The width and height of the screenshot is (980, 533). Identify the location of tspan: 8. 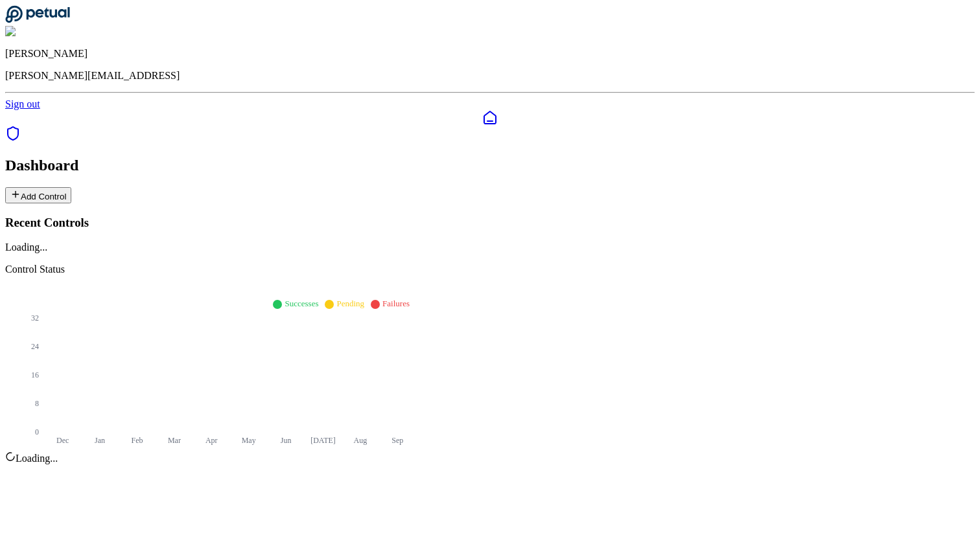
(37, 404).